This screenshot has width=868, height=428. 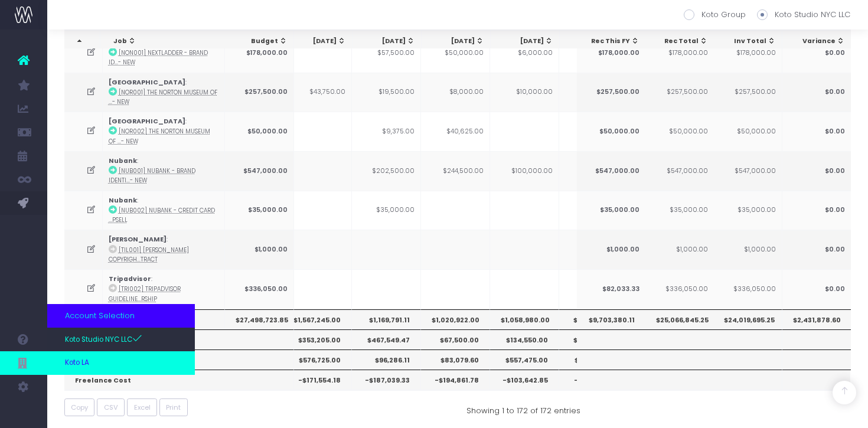 I want to click on a: Koto LA, so click(x=121, y=363).